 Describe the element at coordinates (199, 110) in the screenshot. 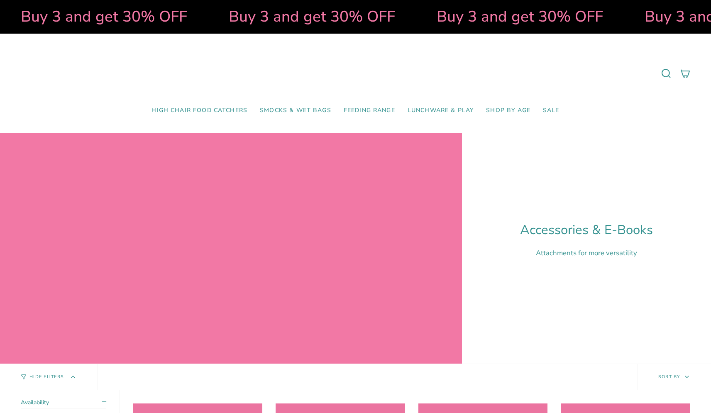

I see `span: High Chair Food Catchers` at that location.